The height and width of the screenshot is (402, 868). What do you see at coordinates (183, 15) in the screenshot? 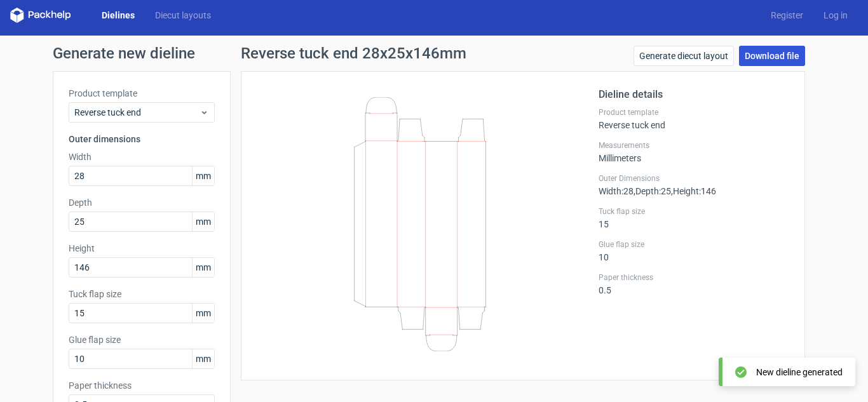
I see `a: Diecut layouts` at bounding box center [183, 15].